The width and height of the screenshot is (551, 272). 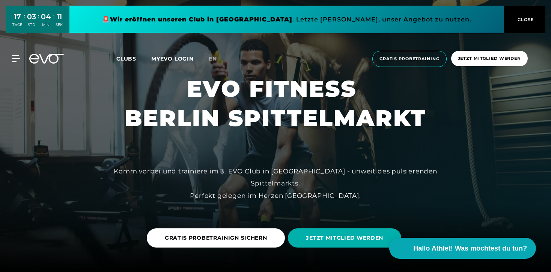 I want to click on a: Jetzt Mitglied werden, so click(x=490, y=59).